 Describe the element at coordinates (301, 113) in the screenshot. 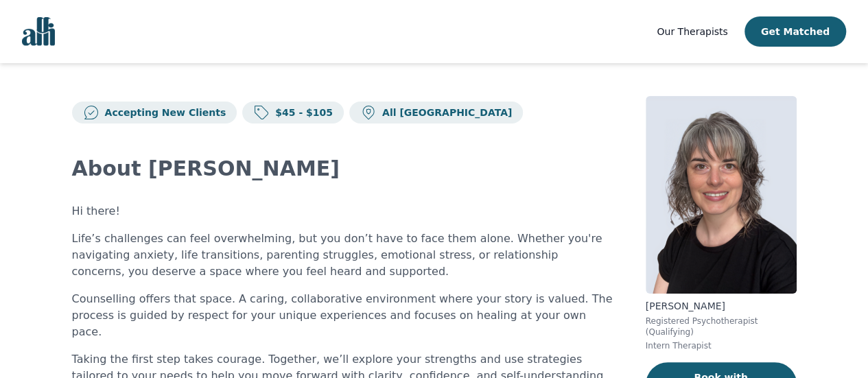

I see `p: $45 - $105` at that location.